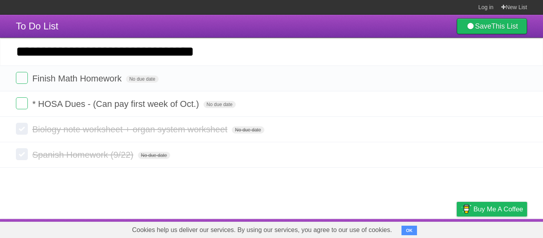 This screenshot has height=238, width=543. I want to click on a: Privacy, so click(457, 229).